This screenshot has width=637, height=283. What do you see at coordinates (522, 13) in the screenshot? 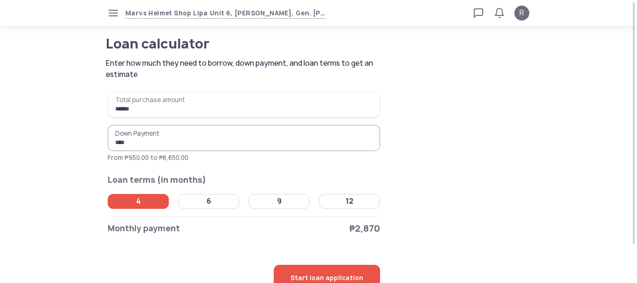
I see `button: R` at bounding box center [522, 13].